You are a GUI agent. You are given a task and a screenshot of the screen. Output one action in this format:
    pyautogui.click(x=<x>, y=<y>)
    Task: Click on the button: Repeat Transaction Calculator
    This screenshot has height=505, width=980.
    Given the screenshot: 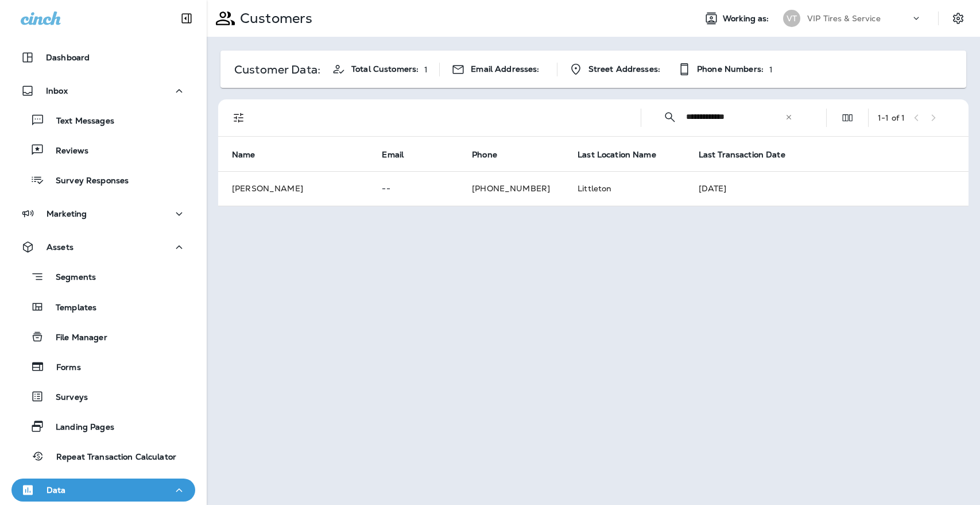 What is the action you would take?
    pyautogui.click(x=103, y=456)
    